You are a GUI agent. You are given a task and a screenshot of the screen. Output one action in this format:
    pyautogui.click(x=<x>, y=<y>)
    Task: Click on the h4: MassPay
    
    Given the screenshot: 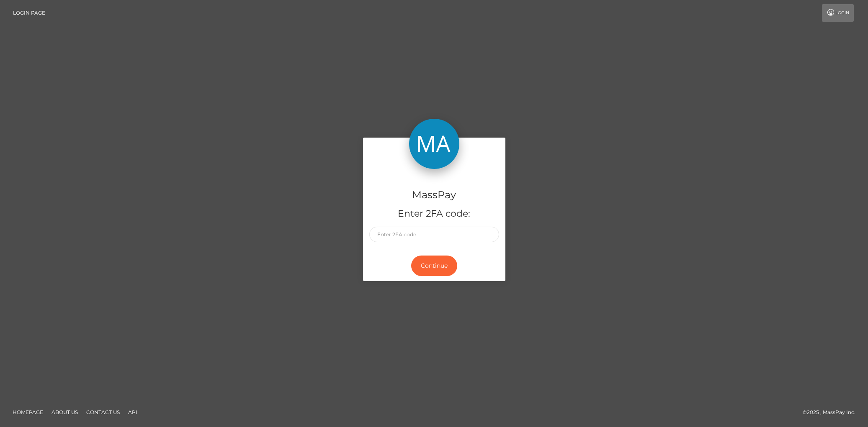 What is the action you would take?
    pyautogui.click(x=434, y=195)
    